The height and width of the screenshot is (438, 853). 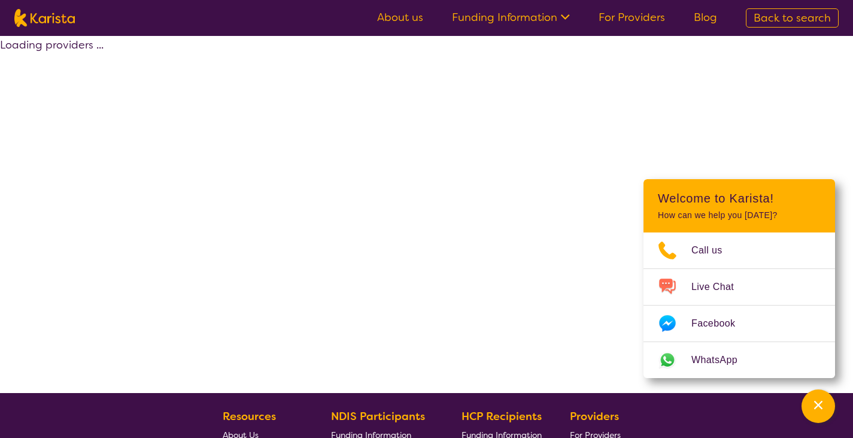 I want to click on span: Back to search, so click(x=792, y=18).